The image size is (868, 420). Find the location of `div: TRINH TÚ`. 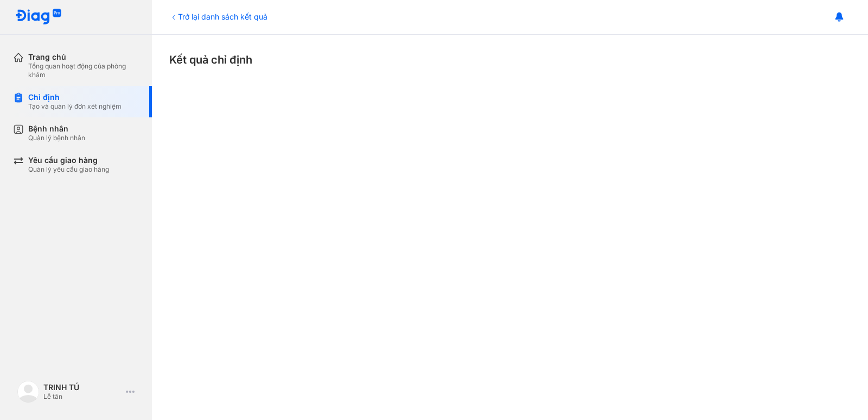

div: TRINH TÚ is located at coordinates (82, 387).